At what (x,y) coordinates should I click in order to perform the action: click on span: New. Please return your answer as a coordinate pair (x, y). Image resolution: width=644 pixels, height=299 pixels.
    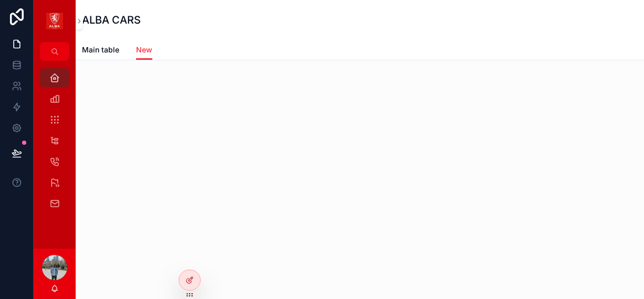
    Looking at the image, I should click on (144, 49).